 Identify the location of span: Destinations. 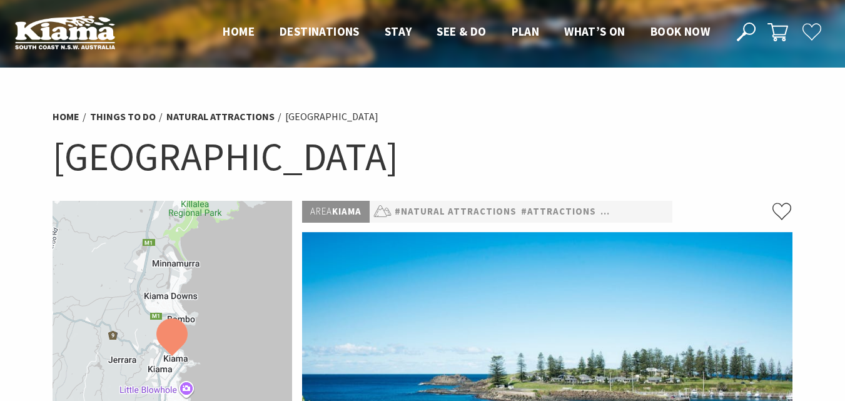
(320, 31).